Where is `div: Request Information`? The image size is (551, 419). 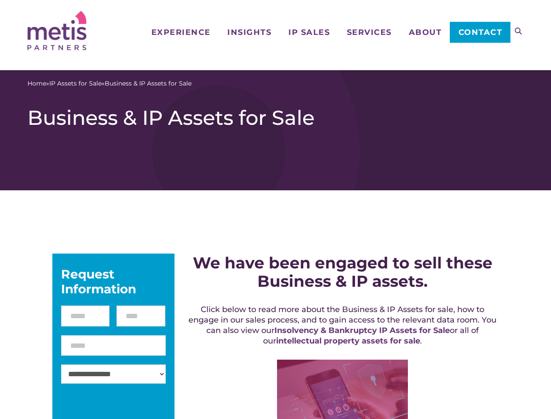
div: Request Information is located at coordinates (113, 282).